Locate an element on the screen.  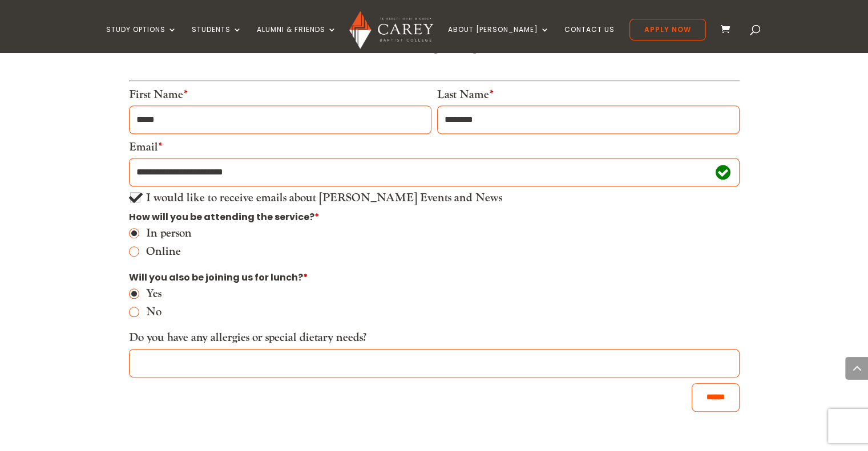
a: Alumni & Friends is located at coordinates (296, 39).